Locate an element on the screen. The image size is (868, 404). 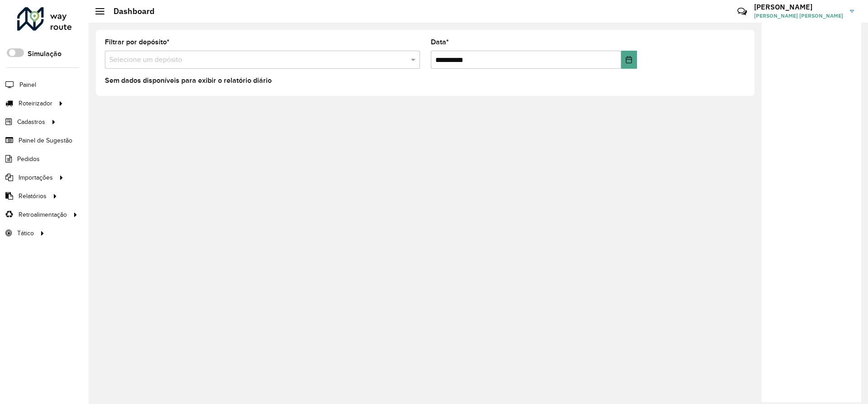
span: Importações is located at coordinates (36, 178).